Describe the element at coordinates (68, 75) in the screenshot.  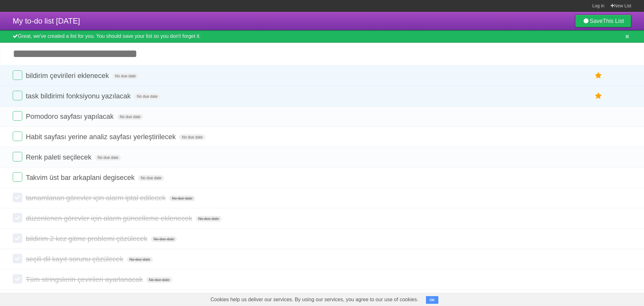
I see `span: bildirim çevirileri eklenecek` at that location.